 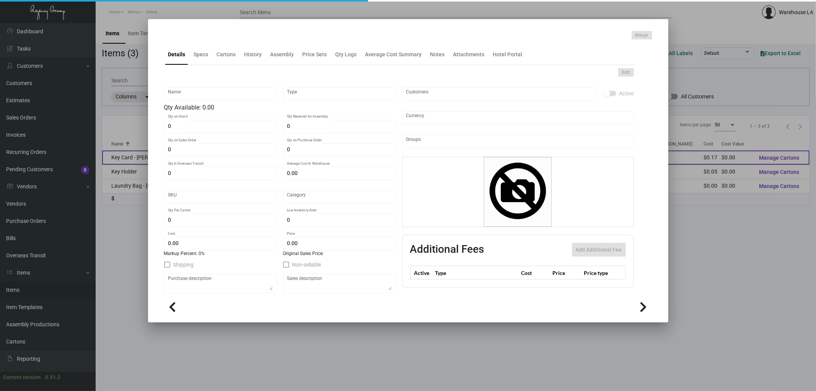 What do you see at coordinates (642, 35) in the screenshot?
I see `button: Merge` at bounding box center [642, 35].